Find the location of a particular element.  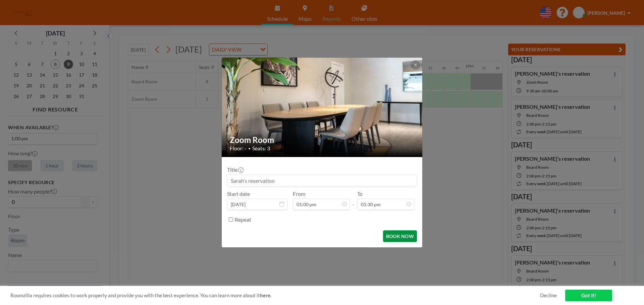

label: From is located at coordinates (299, 194).